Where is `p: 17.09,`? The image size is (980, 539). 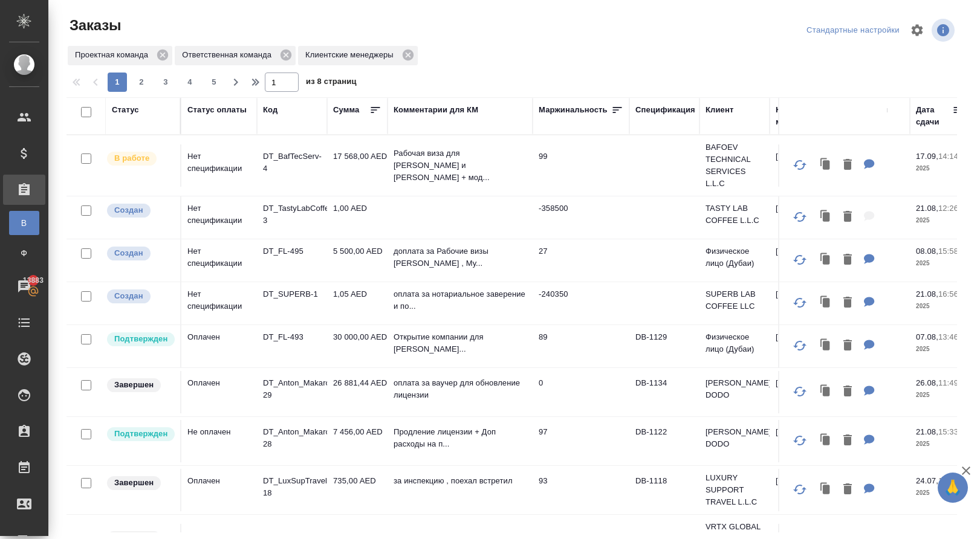 p: 17.09, is located at coordinates (927, 156).